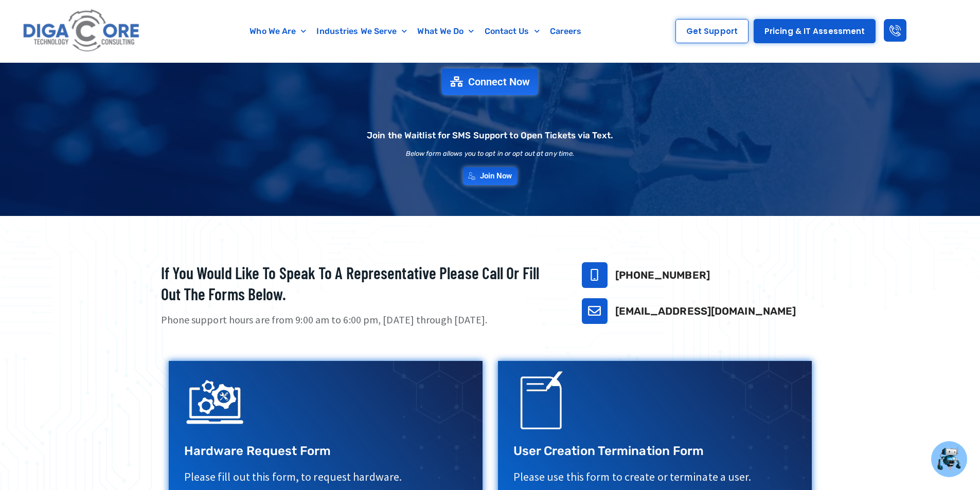 This screenshot has height=490, width=980. Describe the element at coordinates (362, 32) in the screenshot. I see `a: Industries We Serve` at that location.